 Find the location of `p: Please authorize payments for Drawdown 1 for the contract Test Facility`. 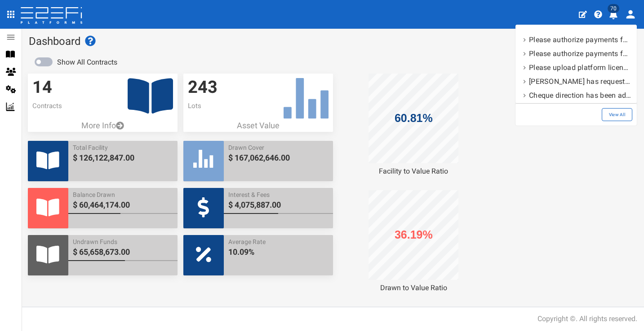

p: Please authorize payments for Drawdown 1 for the contract Test Facility is located at coordinates (580, 53).